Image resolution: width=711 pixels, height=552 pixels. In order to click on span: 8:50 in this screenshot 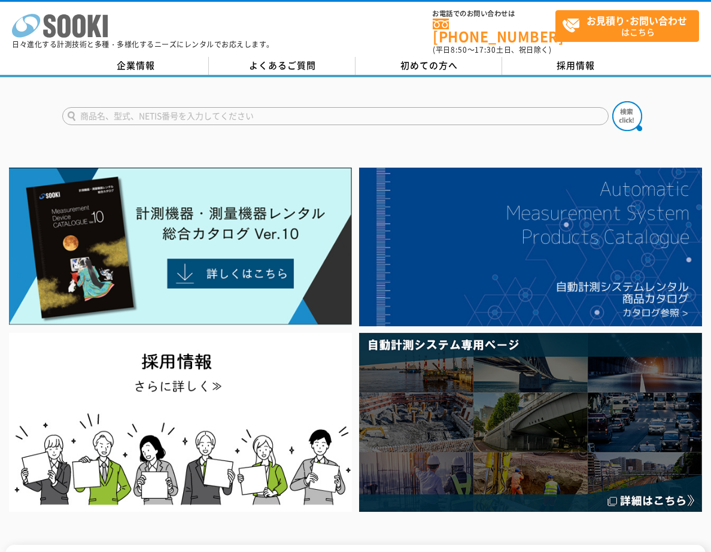, I will do `click(459, 50)`.